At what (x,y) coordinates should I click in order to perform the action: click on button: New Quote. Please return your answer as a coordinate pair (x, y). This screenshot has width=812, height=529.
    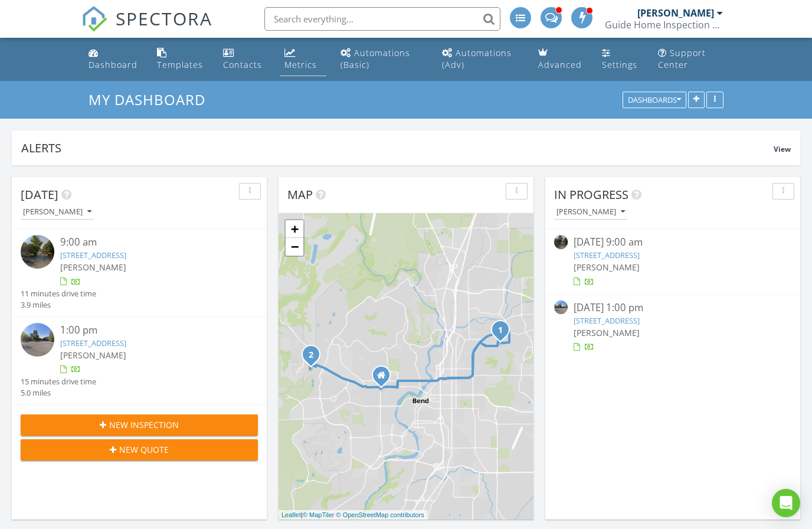
    Looking at the image, I should click on (140, 450).